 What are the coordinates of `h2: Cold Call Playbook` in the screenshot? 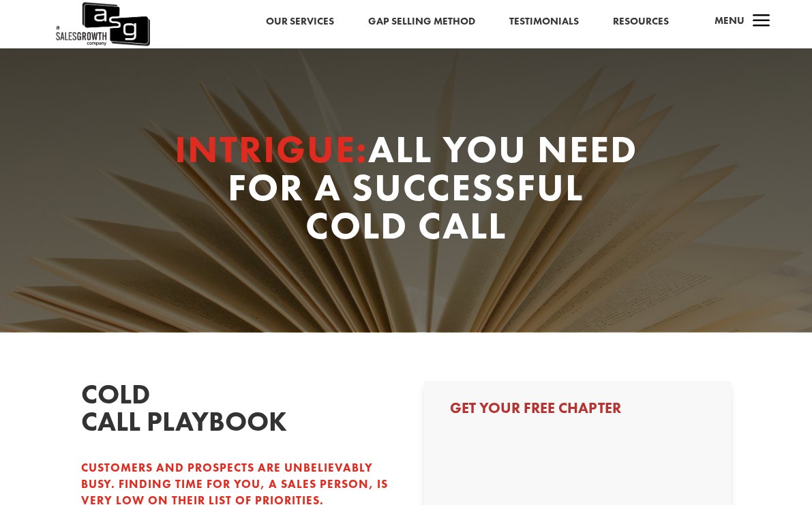 It's located at (183, 412).